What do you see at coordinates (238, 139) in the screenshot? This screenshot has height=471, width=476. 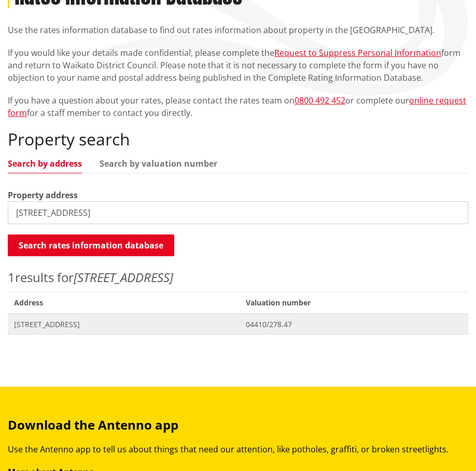 I see `h2: Property search` at bounding box center [238, 139].